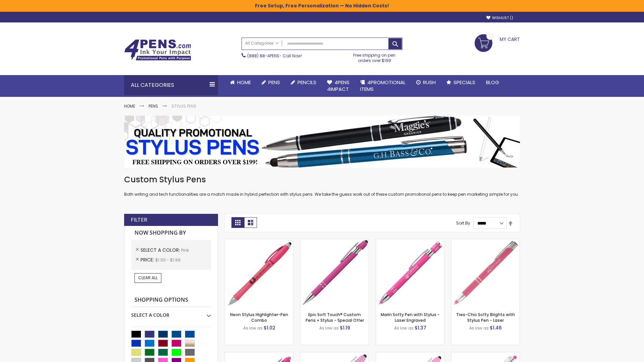 The width and height of the screenshot is (644, 362). Describe the element at coordinates (492, 82) in the screenshot. I see `span: Blog` at that location.